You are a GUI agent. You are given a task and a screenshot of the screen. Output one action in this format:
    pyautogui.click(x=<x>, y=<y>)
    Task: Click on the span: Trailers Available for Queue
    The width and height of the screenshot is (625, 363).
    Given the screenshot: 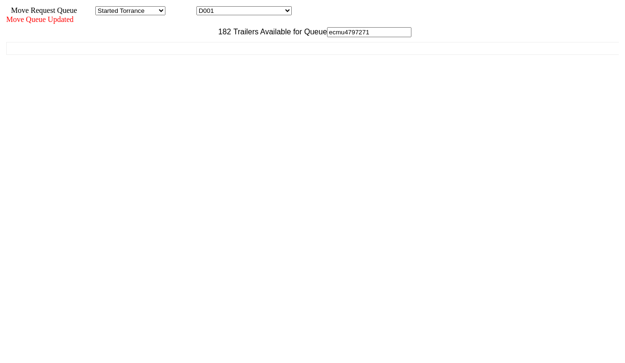 What is the action you would take?
    pyautogui.click(x=279, y=31)
    